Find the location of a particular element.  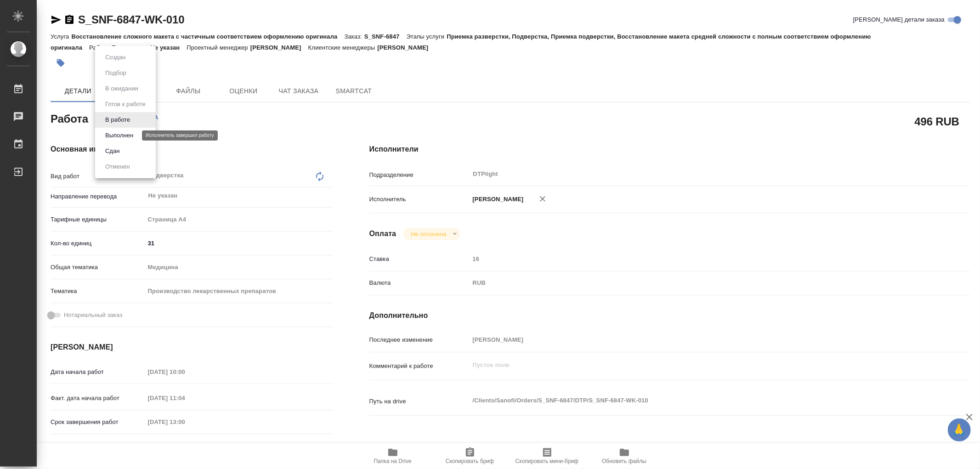

button: Выполнен is located at coordinates (119, 136).